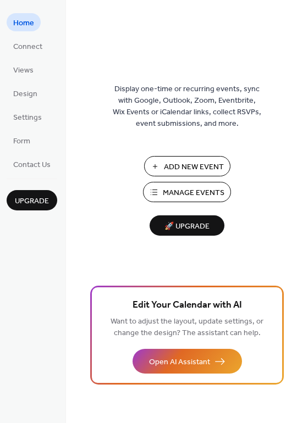 The height and width of the screenshot is (423, 308). Describe the element at coordinates (27, 118) in the screenshot. I see `span: Settings` at that location.